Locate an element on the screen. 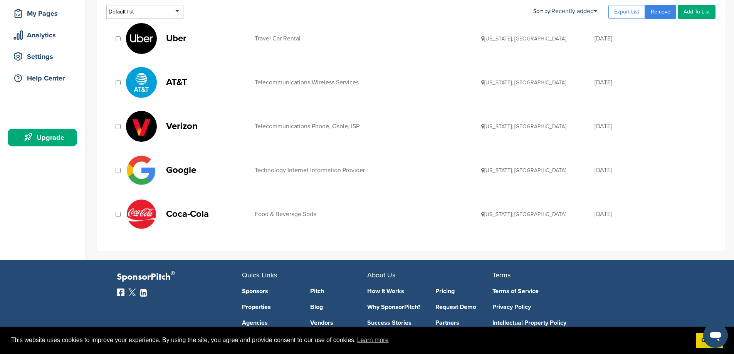 The height and width of the screenshot is (354, 734). a: Upgrade is located at coordinates (42, 138).